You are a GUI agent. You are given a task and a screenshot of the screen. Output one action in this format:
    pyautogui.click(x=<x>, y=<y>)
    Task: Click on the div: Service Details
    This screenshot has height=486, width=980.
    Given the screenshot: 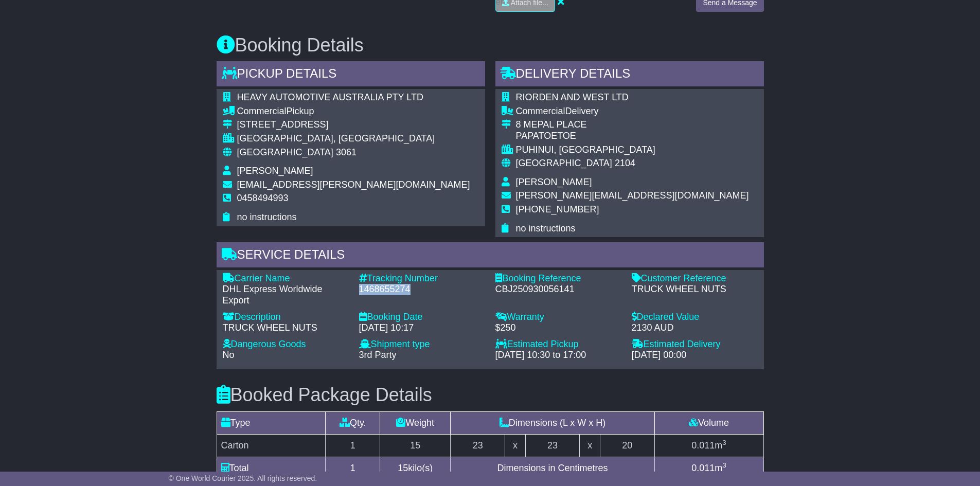 What is the action you would take?
    pyautogui.click(x=490, y=256)
    